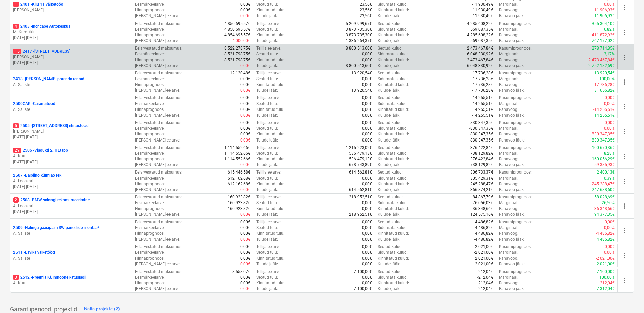 The width and height of the screenshot is (644, 313). I want to click on p: 8 521 798,75€, so click(237, 60).